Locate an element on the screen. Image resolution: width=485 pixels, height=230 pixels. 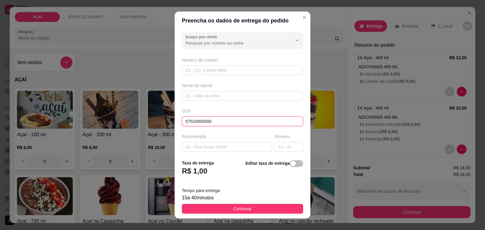
button: Show suggestions is located at coordinates (297, 40).